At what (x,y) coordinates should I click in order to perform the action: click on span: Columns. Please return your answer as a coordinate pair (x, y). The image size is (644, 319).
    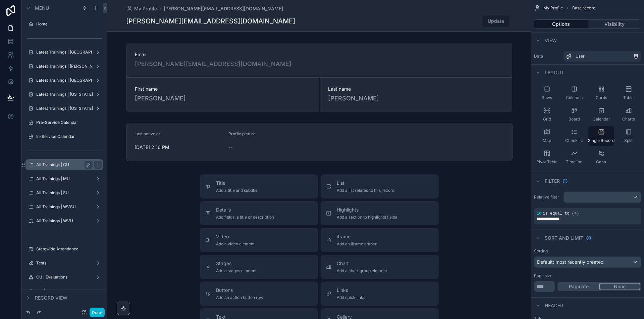
    Looking at the image, I should click on (574, 98).